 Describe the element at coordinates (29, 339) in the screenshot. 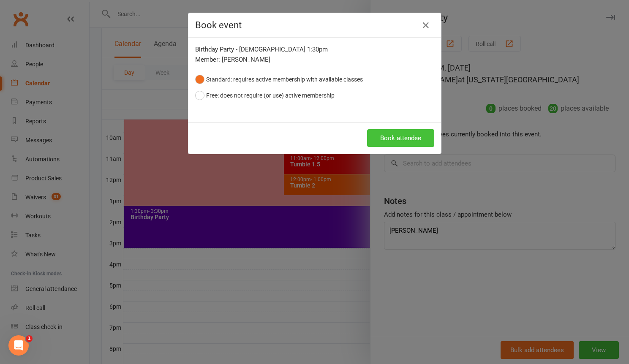

I see `span: 1` at that location.